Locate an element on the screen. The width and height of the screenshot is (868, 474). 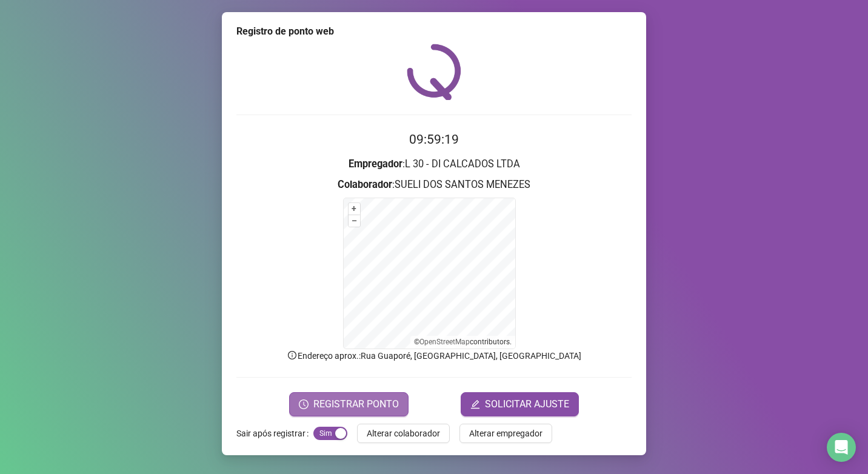
span: edit is located at coordinates (475, 404).